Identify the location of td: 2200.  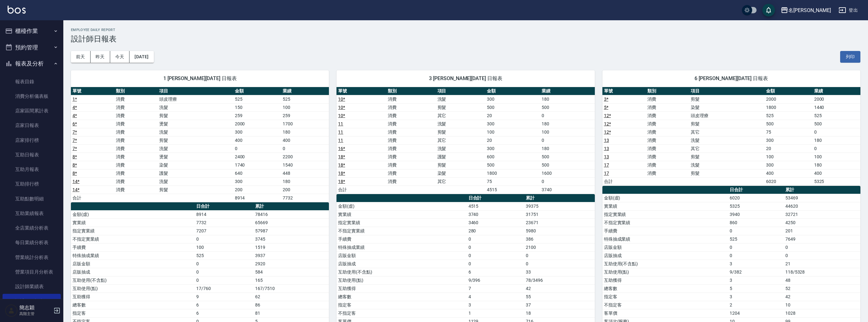
(305, 157).